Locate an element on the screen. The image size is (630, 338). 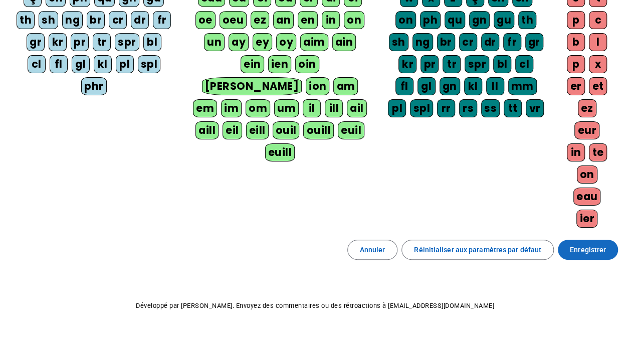
div: oeu is located at coordinates (233, 20).